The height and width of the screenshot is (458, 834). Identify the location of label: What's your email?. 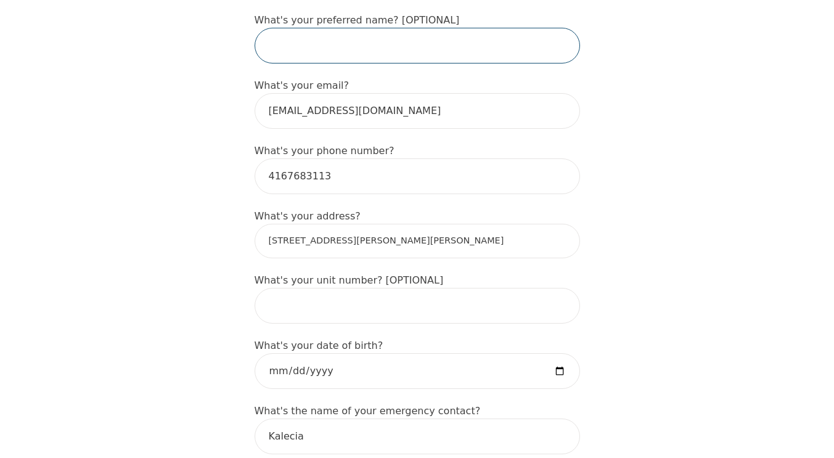
(302, 85).